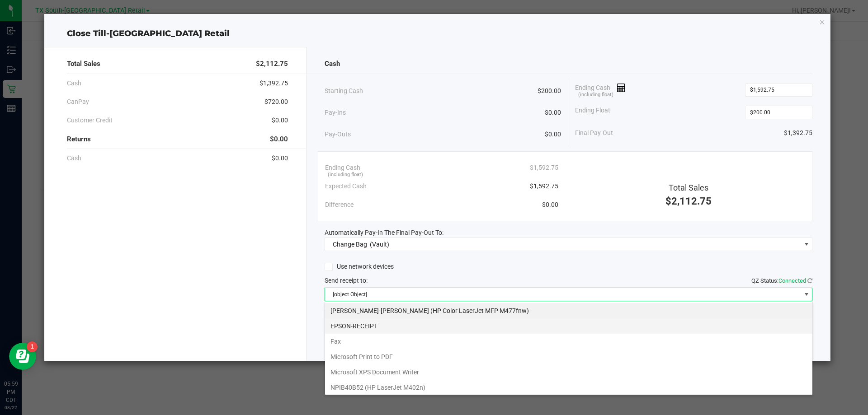 This screenshot has width=868, height=415. I want to click on span: Difference, so click(339, 205).